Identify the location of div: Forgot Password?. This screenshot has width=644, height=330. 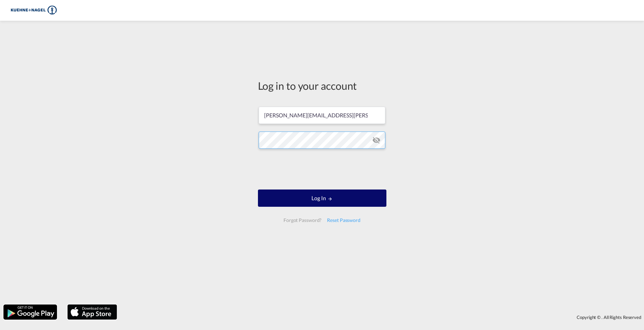
(303, 220).